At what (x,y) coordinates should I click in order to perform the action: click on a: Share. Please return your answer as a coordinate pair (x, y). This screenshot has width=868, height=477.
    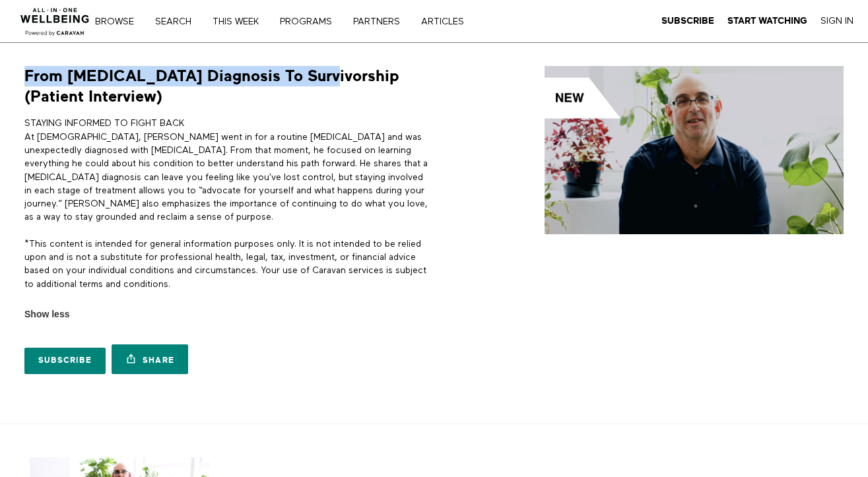
    Looking at the image, I should click on (150, 359).